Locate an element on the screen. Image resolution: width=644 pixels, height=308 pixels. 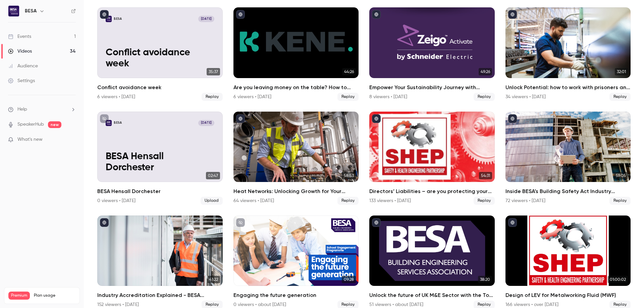
a: 54:31Directors’ Liabilities – are you protecting your workforce, your business and yourself?133 v... is located at coordinates (432, 158).